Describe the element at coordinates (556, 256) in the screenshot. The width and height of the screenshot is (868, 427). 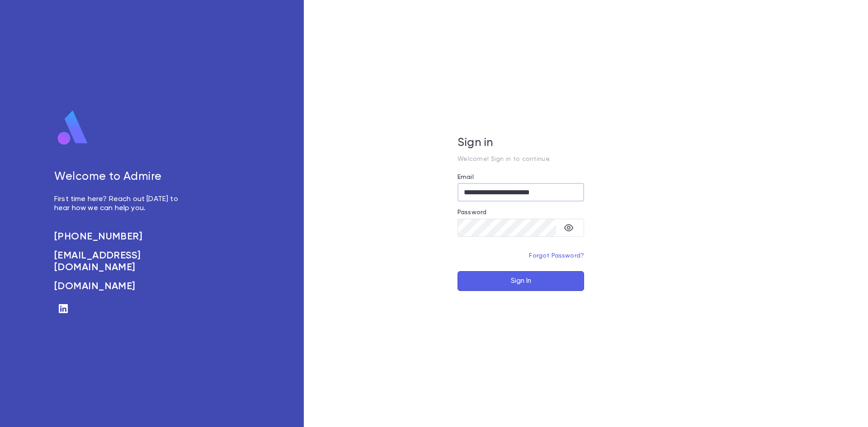
I see `a: Forgot Password?` at that location.